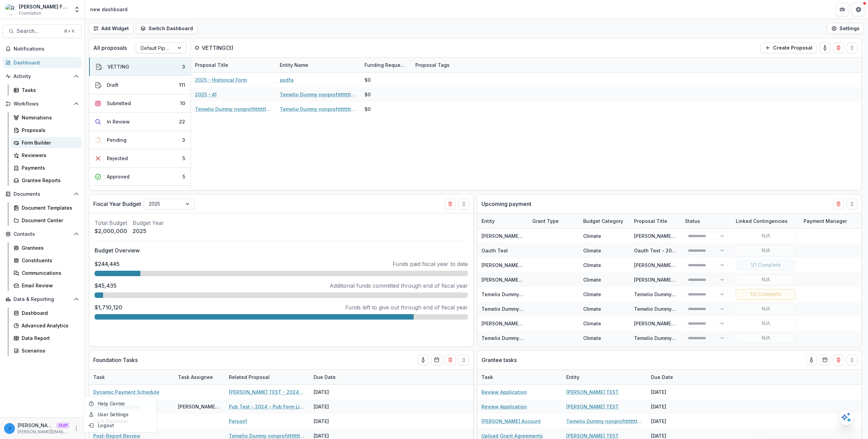 The image size is (868, 439). What do you see at coordinates (42, 299) in the screenshot?
I see `span: Data & Reporting` at bounding box center [42, 299].